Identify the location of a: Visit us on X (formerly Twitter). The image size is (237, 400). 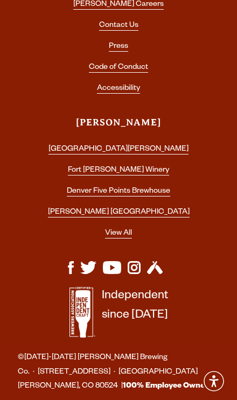
(88, 273).